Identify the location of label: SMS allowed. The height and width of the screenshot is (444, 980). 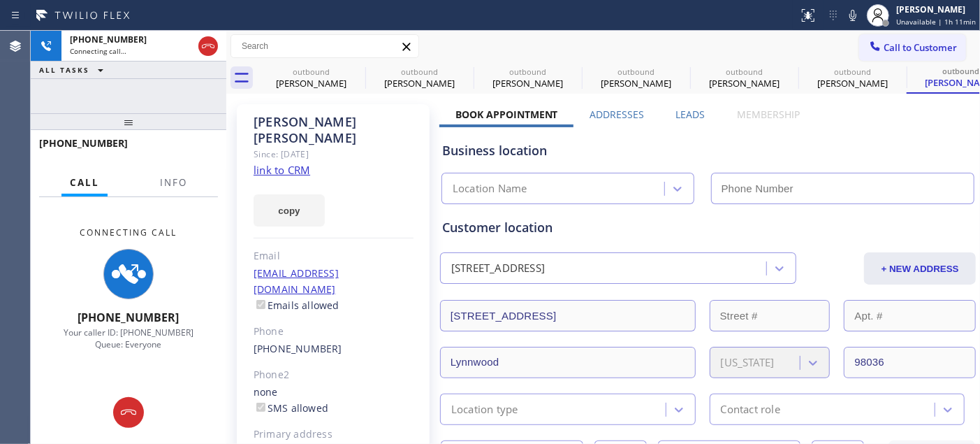
(290, 407).